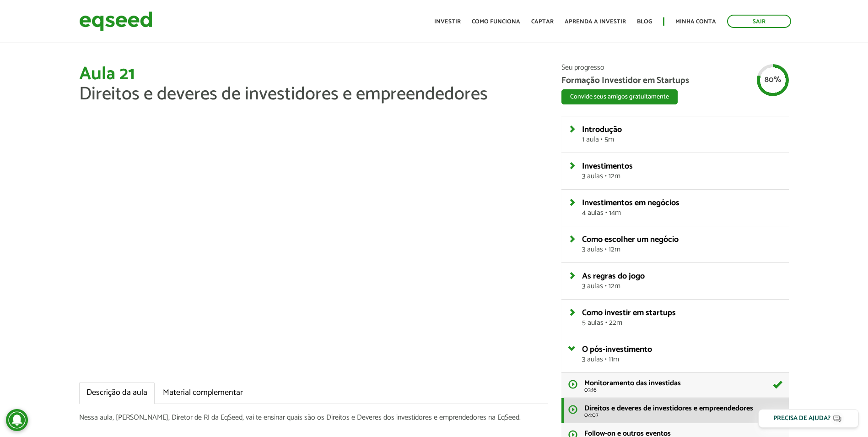 The height and width of the screenshot is (437, 868). What do you see at coordinates (645, 21) in the screenshot?
I see `a: Blog` at bounding box center [645, 21].